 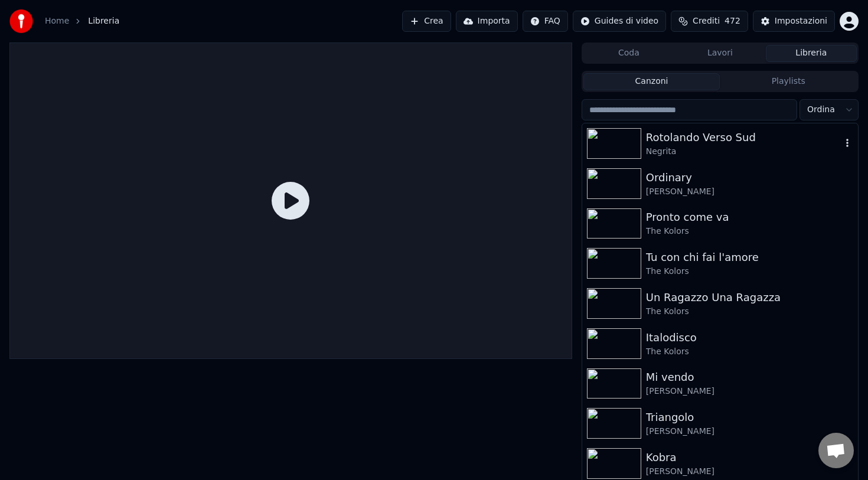 I want to click on span: Ordina, so click(x=821, y=110).